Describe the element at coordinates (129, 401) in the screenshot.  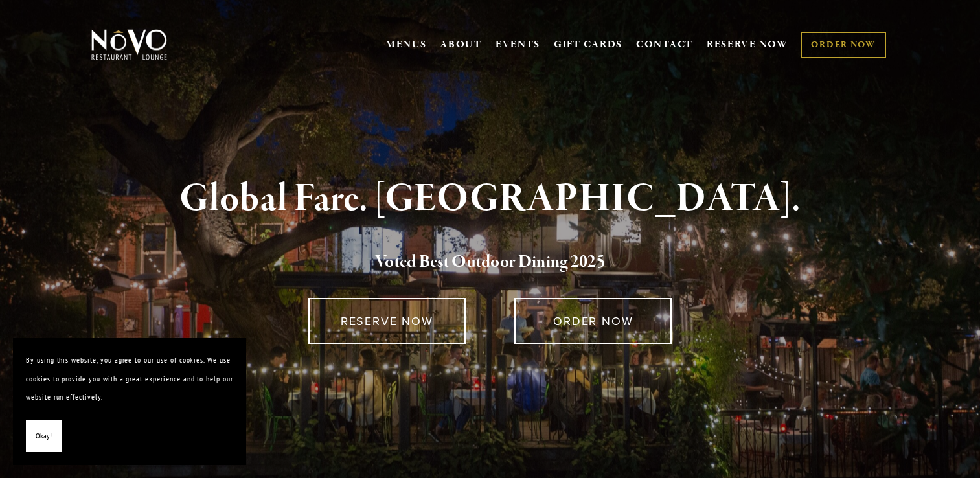
I see `section: Cookie banner` at that location.